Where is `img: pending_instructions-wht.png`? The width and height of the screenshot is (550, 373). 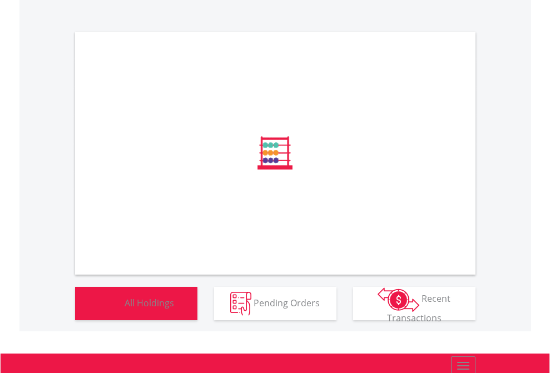 img: pending_instructions-wht.png is located at coordinates (241, 304).